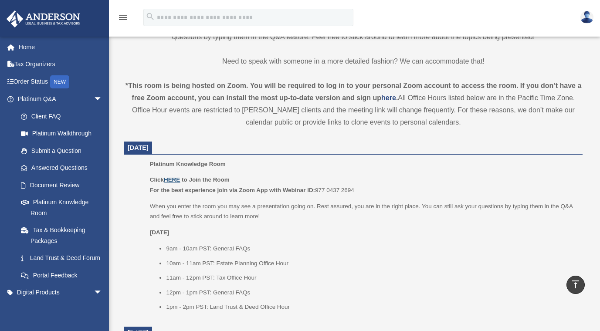 The height and width of the screenshot is (331, 600). What do you see at coordinates (61, 208) in the screenshot?
I see `a: Platinum Knowledge Room` at bounding box center [61, 208].